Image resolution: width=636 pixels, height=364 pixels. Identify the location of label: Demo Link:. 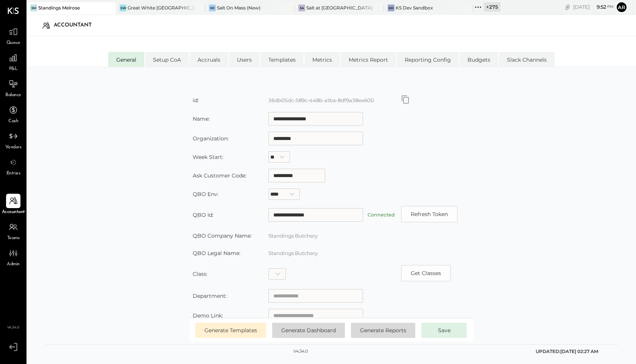
(208, 315).